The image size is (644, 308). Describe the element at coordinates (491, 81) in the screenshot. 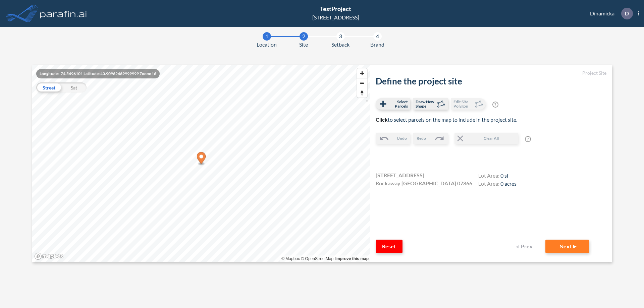

I see `h2: Define the project site` at that location.